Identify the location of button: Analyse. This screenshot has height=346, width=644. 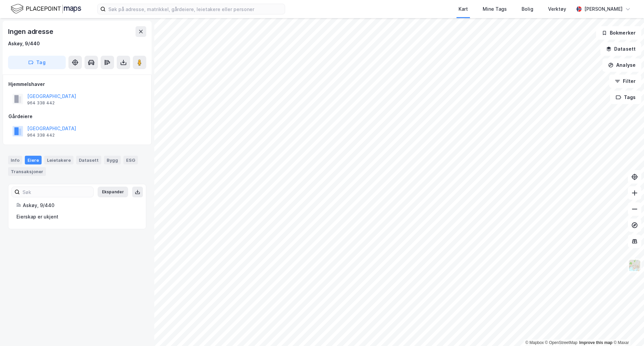
(622, 65).